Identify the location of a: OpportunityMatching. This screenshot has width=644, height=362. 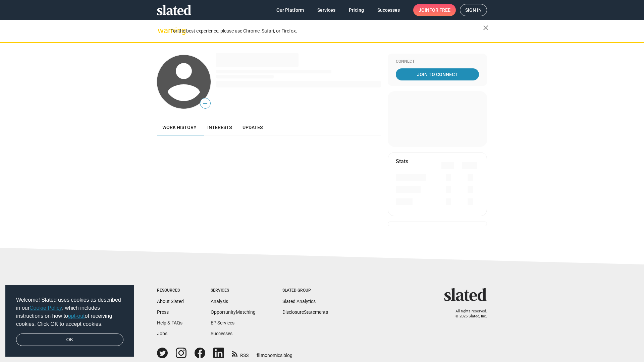
(233, 312).